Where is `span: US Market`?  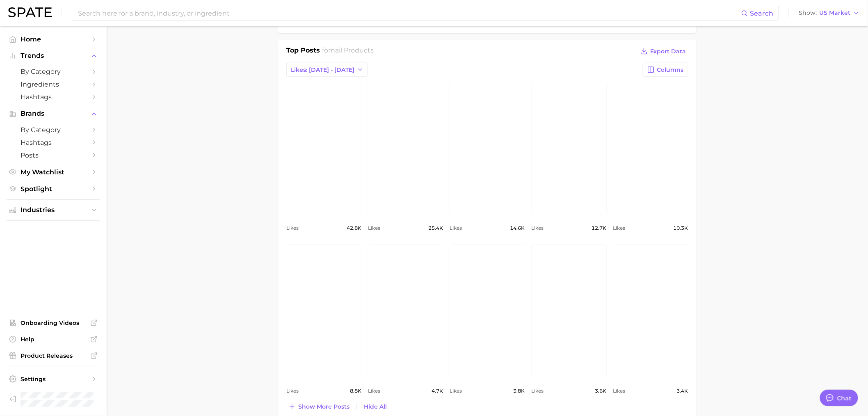
span: US Market is located at coordinates (835, 13).